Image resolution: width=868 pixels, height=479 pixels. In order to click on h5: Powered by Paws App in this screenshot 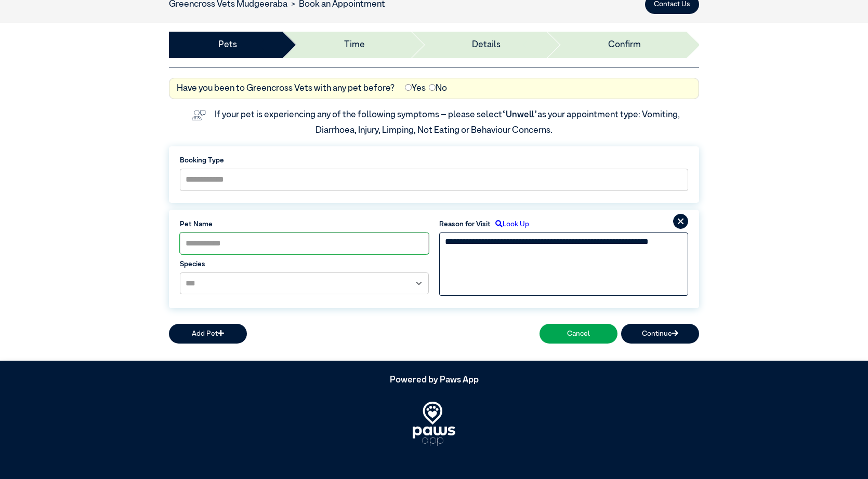, I will do `click(434, 380)`.